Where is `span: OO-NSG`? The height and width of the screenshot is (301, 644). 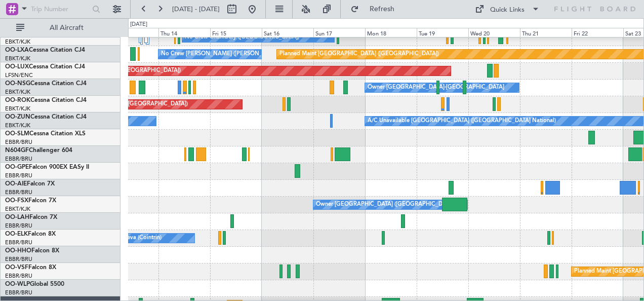 span: OO-NSG is located at coordinates (18, 84).